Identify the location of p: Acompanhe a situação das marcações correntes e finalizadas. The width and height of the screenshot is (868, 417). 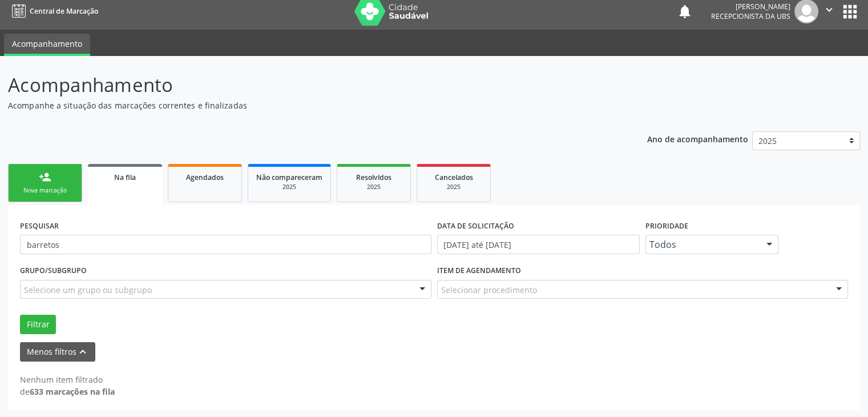
(306, 105).